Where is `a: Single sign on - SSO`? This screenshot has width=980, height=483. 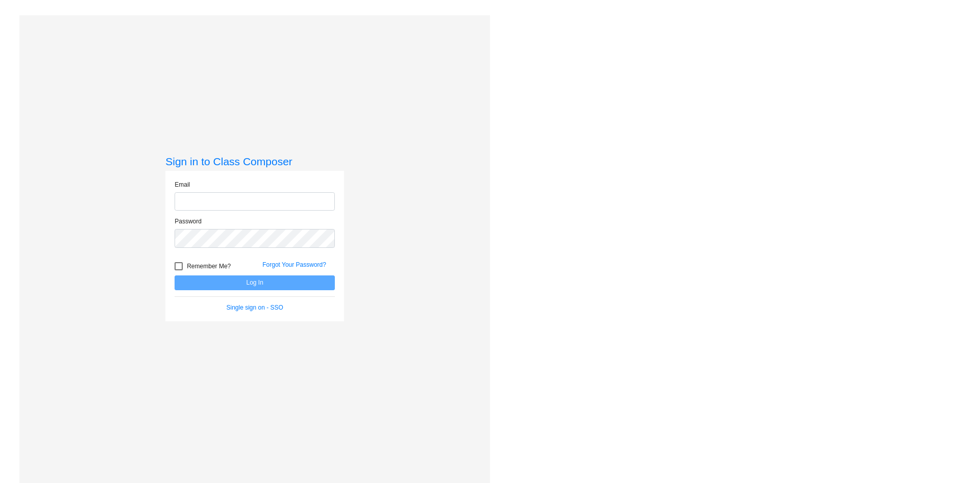
a: Single sign on - SSO is located at coordinates (255, 307).